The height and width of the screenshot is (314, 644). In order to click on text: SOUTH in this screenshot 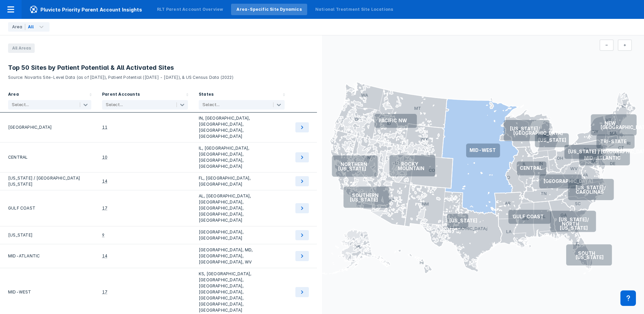, I will do `click(587, 254)`.